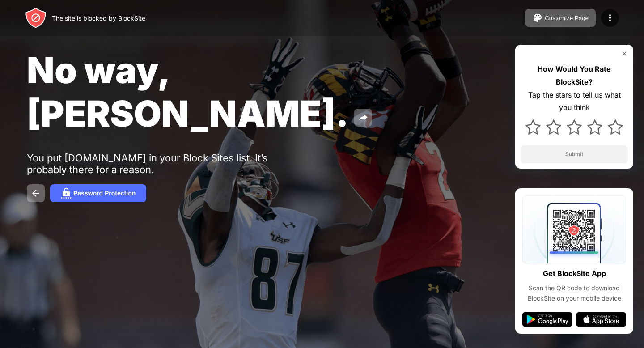 The height and width of the screenshot is (348, 644). Describe the element at coordinates (363, 118) in the screenshot. I see `img: share.svg` at that location.